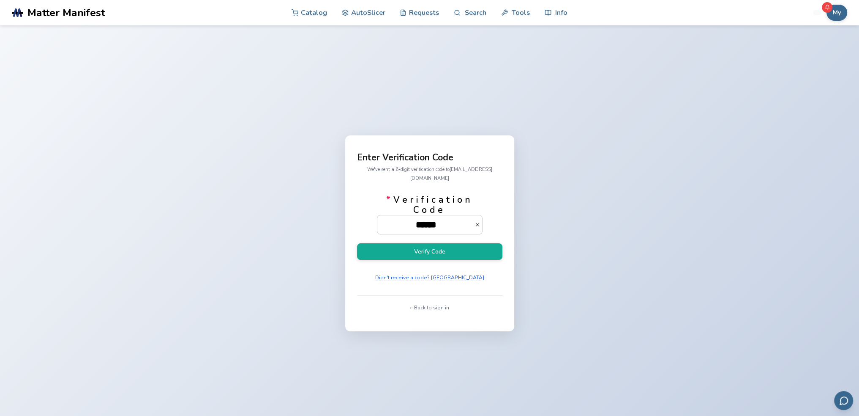 The height and width of the screenshot is (416, 859). What do you see at coordinates (844, 400) in the screenshot?
I see `button: Send feedback via email` at bounding box center [844, 400].